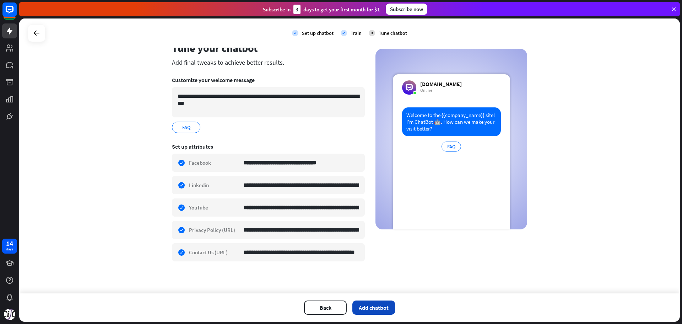  What do you see at coordinates (318, 33) in the screenshot?
I see `div: Set up chatbot` at bounding box center [318, 33].